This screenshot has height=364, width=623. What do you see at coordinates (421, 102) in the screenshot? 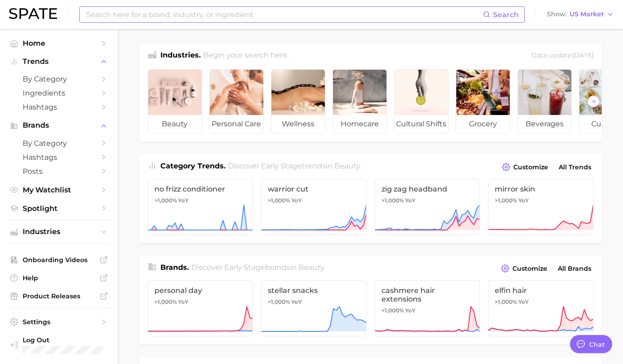
I see `a: cultural shifts` at bounding box center [421, 102].